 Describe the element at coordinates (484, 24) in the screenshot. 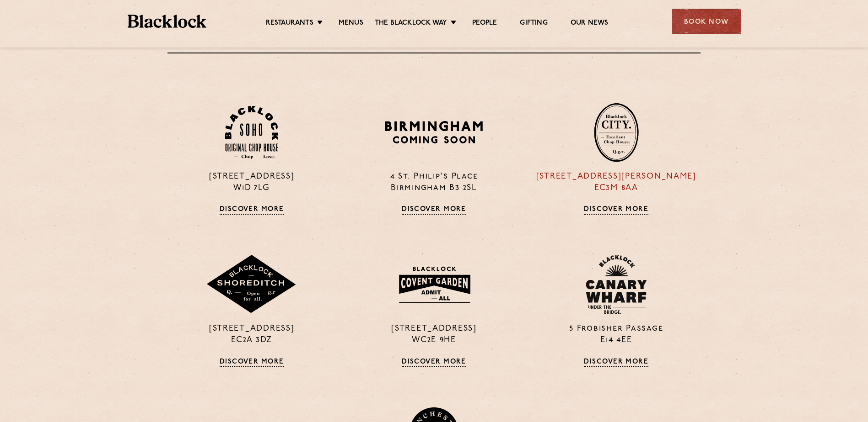

I see `a: People` at that location.